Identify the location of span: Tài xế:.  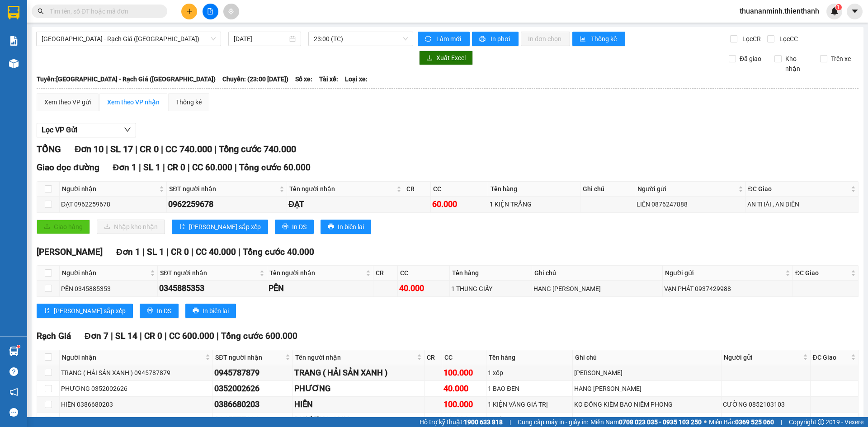
(328, 79).